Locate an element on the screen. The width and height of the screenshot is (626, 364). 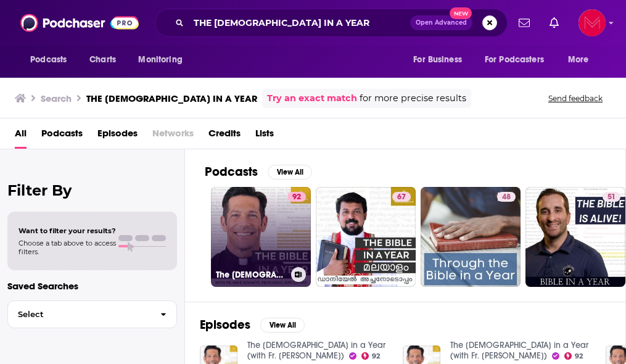
span: All is located at coordinates (20, 135).